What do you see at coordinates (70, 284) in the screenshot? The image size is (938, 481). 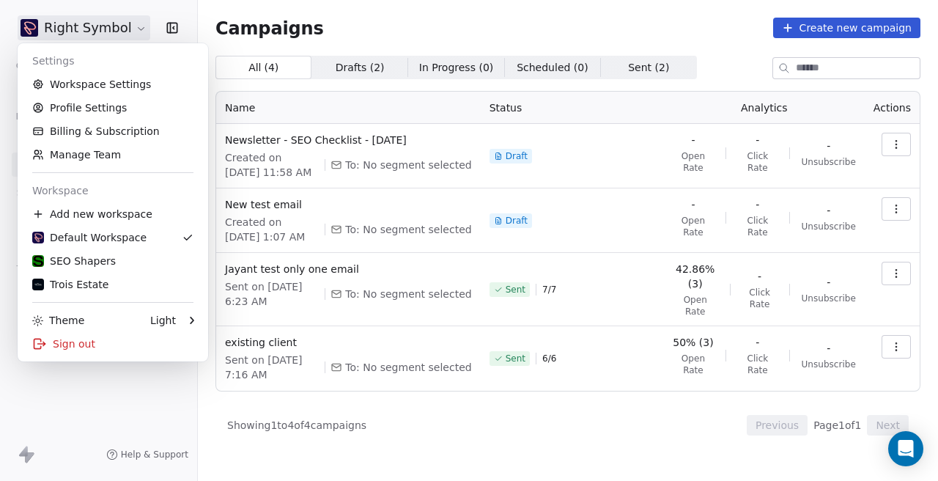 I see `div: Trois Estate` at bounding box center [70, 284].